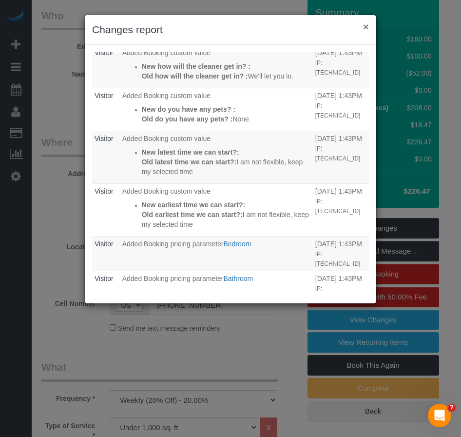  I want to click on strong: Old do you have any pets? :, so click(187, 119).